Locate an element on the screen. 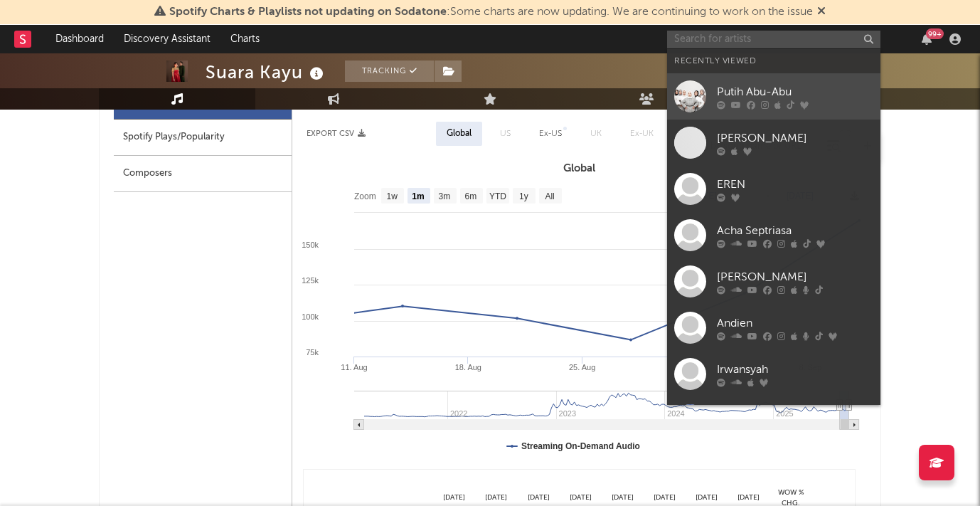 Image resolution: width=980 pixels, height=506 pixels. text: YTD is located at coordinates (498, 196).